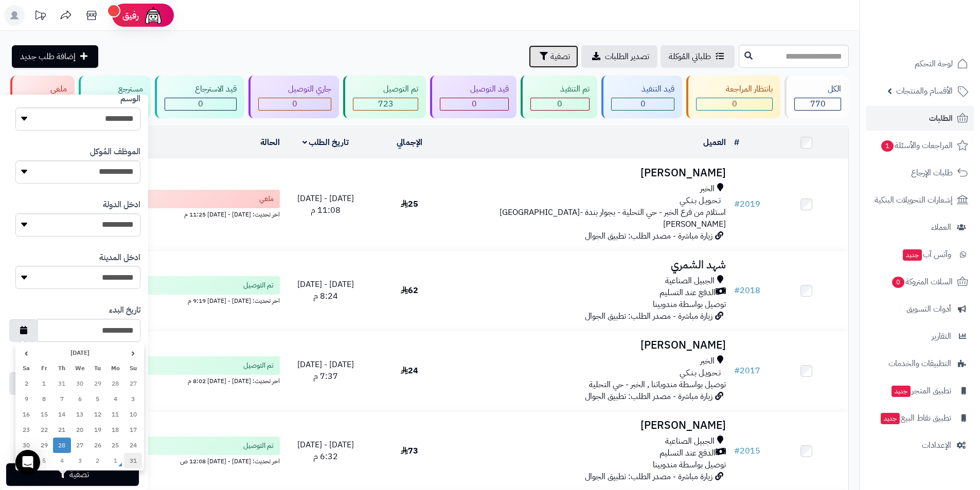 This screenshot has height=490, width=980. What do you see at coordinates (61, 430) in the screenshot?
I see `td: 21` at bounding box center [61, 430].